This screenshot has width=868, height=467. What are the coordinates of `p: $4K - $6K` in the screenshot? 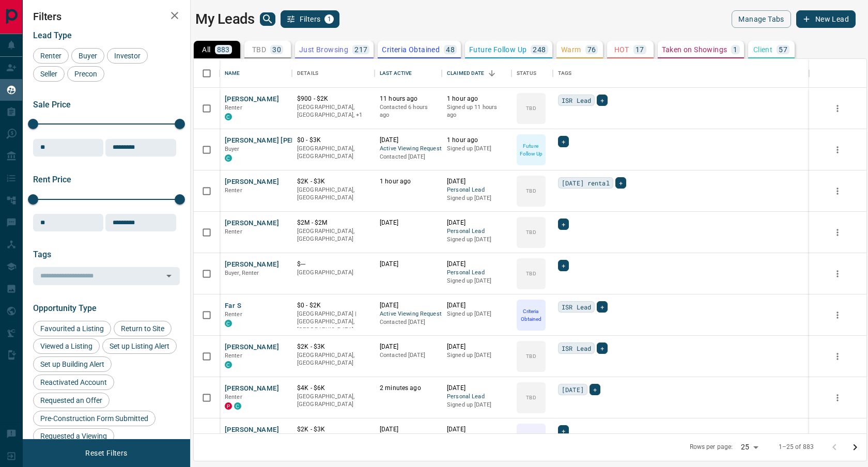 It's located at (333, 388).